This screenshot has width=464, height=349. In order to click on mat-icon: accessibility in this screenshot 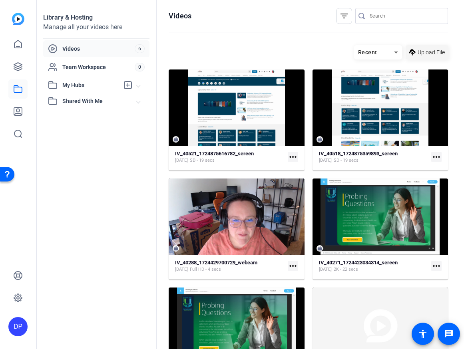, I will do `click(423, 334)`.